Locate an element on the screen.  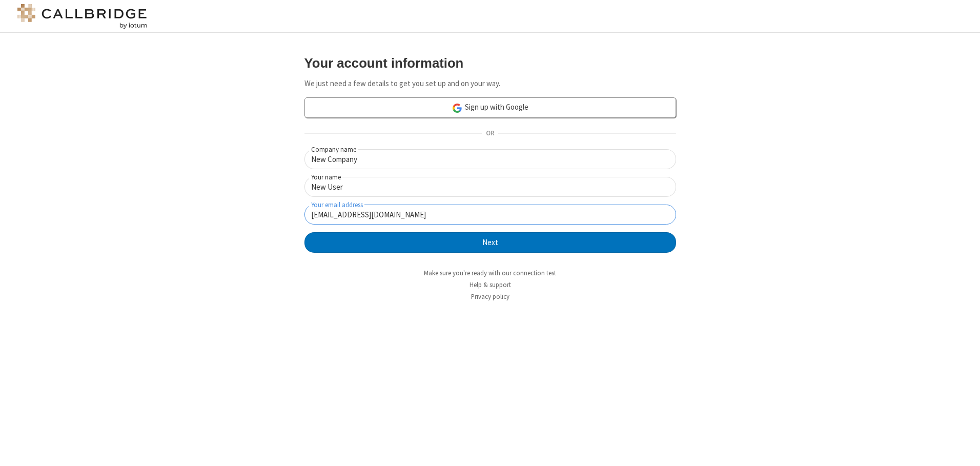
button: Next is located at coordinates (490, 242).